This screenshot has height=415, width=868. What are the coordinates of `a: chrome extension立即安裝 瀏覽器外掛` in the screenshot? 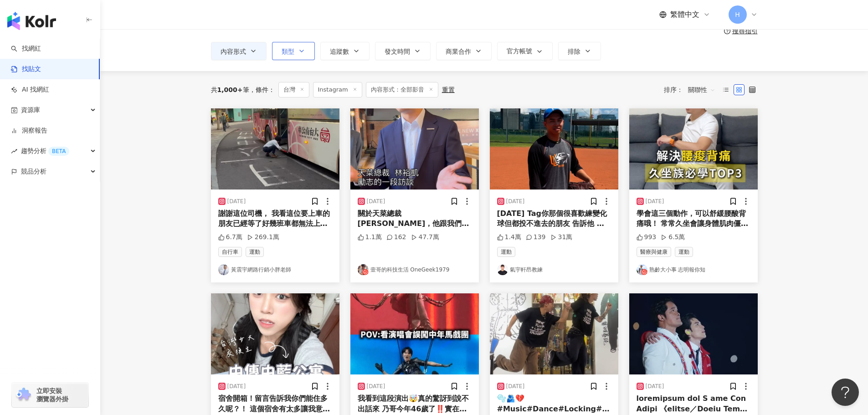 It's located at (50, 395).